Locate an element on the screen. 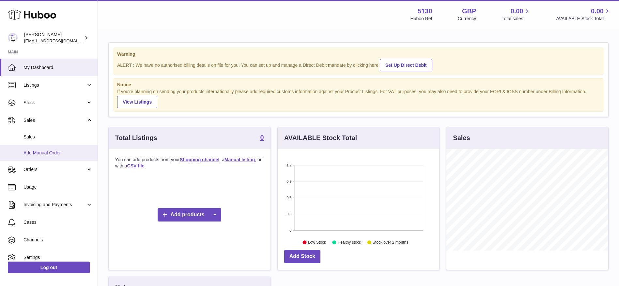 This screenshot has width=619, height=286. text: 0.3 is located at coordinates (289, 214).